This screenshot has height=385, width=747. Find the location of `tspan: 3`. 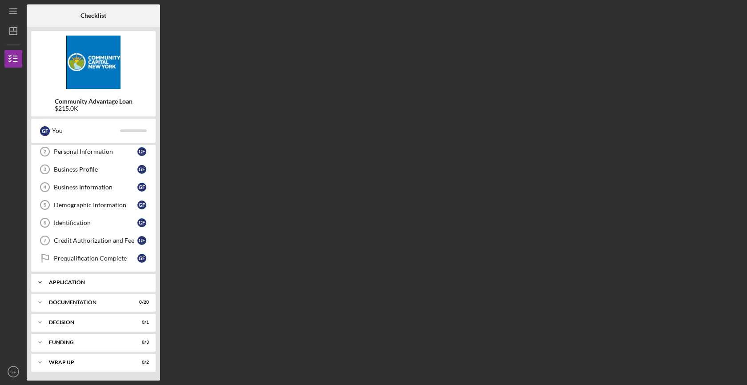

tspan: 3 is located at coordinates (45, 169).